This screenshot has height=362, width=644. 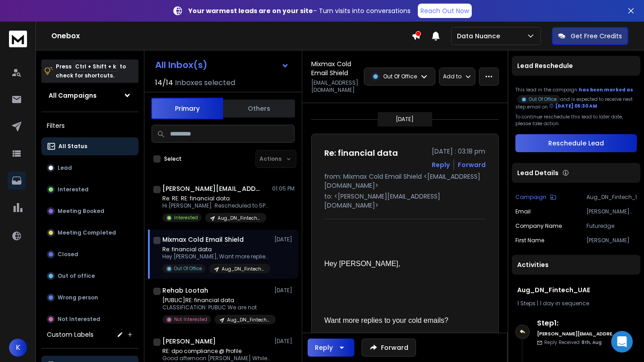 What do you see at coordinates (612, 226) in the screenshot?
I see `p: Futuredge` at bounding box center [612, 226].